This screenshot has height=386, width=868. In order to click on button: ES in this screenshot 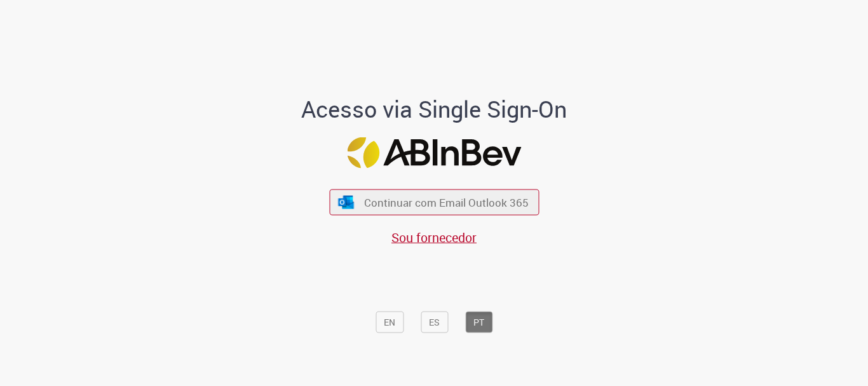, I will do `click(434, 323)`.